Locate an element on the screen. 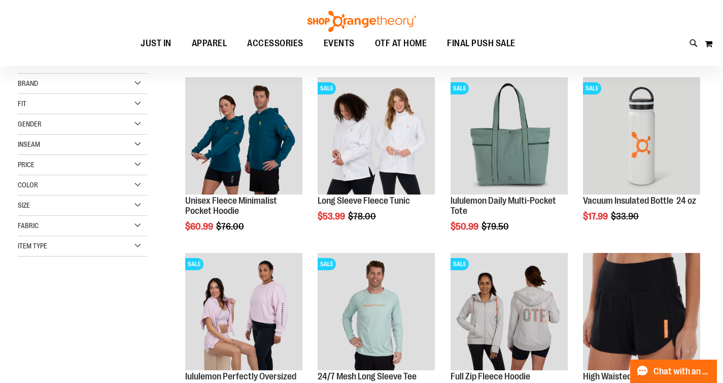 This screenshot has height=383, width=723. span: Fit is located at coordinates (22, 103).